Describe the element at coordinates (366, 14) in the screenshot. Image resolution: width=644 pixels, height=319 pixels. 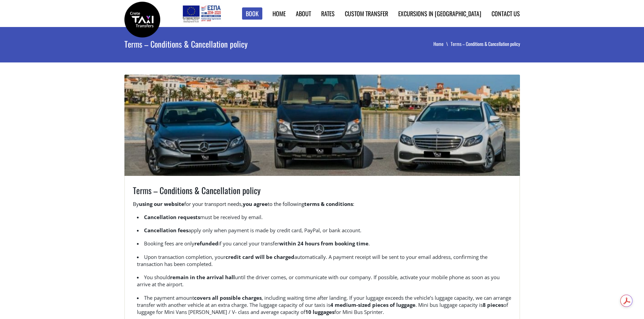
I see `a: Custom Transfer` at that location.